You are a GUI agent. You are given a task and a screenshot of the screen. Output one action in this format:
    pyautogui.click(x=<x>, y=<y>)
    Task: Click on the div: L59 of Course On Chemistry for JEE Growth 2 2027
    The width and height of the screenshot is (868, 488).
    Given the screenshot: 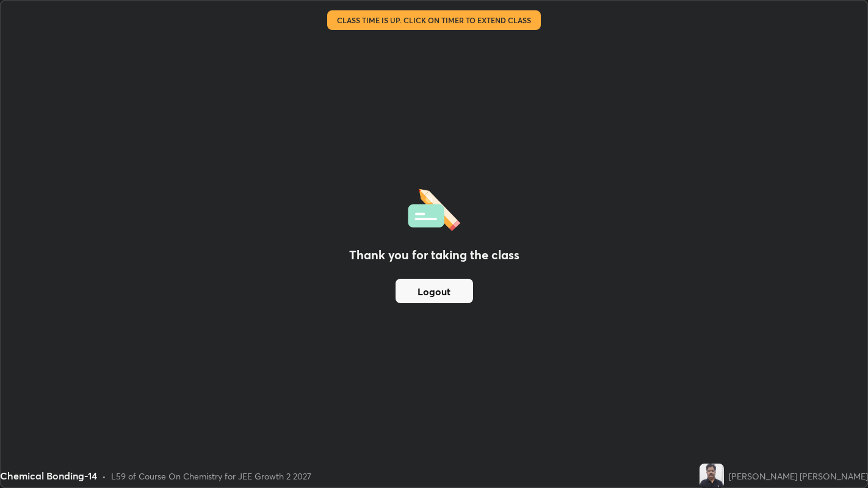 What is the action you would take?
    pyautogui.click(x=211, y=476)
    